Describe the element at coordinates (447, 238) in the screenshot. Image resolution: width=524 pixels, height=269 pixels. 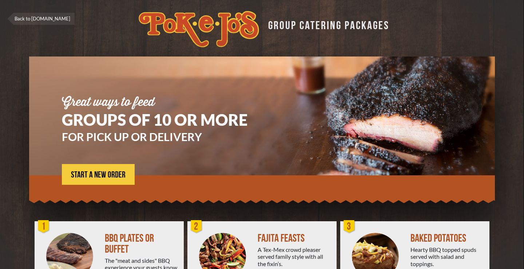
I see `div: BAKED POTATOES` at that location.